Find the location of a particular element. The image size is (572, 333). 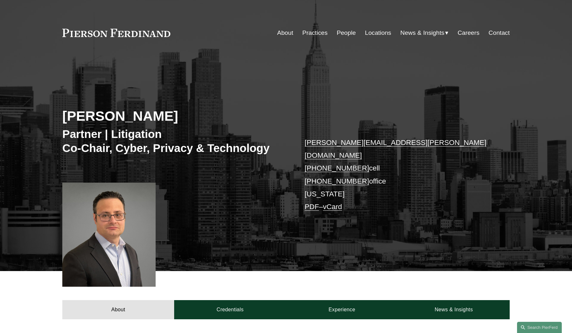

a: Practices is located at coordinates (315, 33).